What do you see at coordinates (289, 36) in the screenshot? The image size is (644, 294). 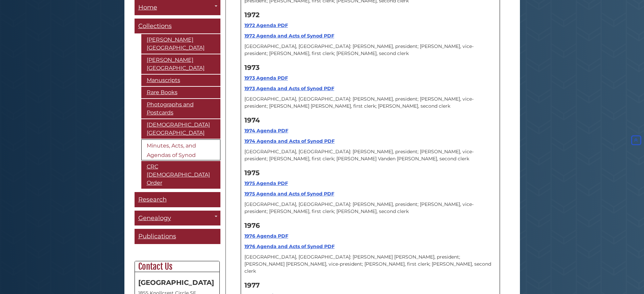 I see `a: 1972 Agenda and Acts of Synod PDF` at bounding box center [289, 36].